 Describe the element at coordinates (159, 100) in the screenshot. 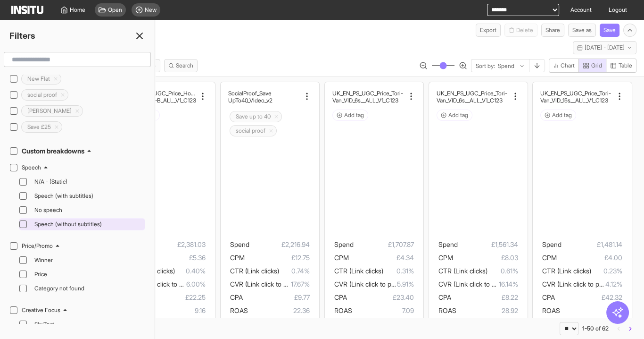

I see `h2: s_VID_18s_HOOK-B_ALL_V1_C123` at that location.